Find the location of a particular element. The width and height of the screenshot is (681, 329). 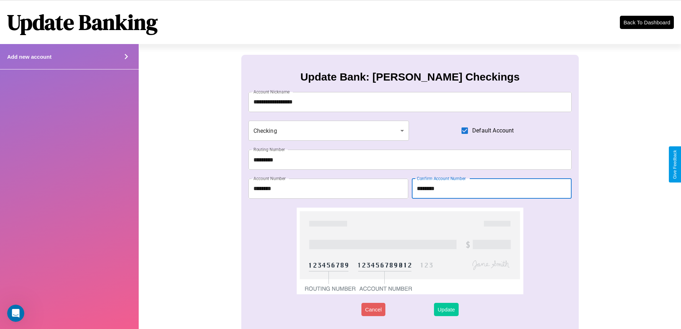

span: Default Account is located at coordinates (493, 131).